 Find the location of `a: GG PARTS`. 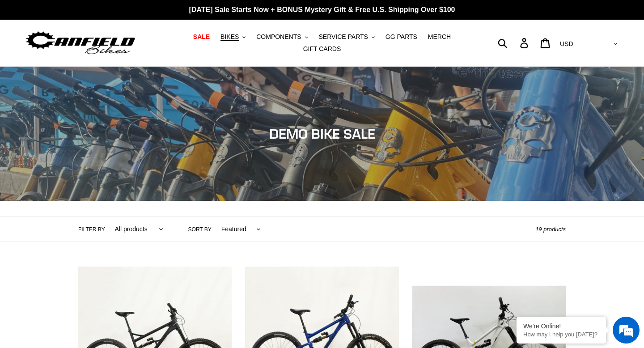

a: GG PARTS is located at coordinates (401, 36).